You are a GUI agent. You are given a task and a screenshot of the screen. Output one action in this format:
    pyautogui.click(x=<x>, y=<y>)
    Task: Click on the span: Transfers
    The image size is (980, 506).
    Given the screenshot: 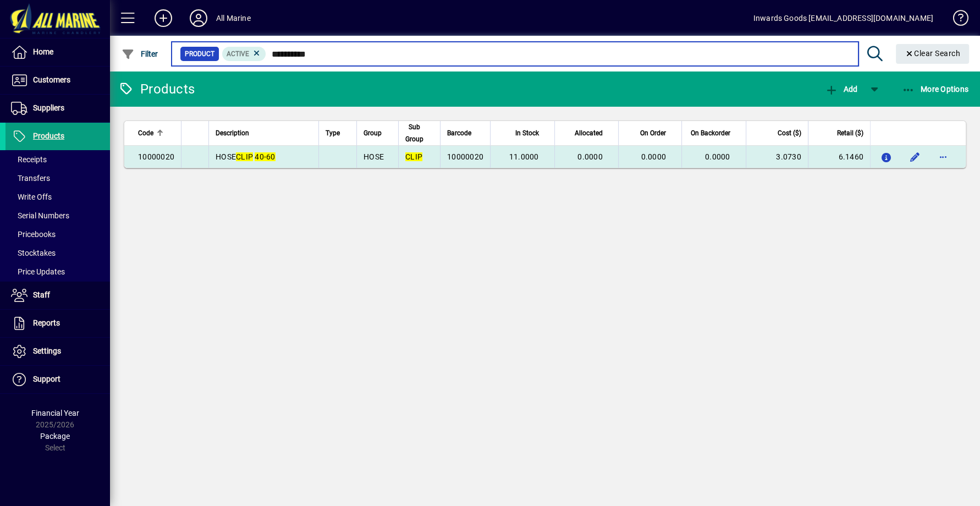 What is the action you would take?
    pyautogui.click(x=30, y=178)
    